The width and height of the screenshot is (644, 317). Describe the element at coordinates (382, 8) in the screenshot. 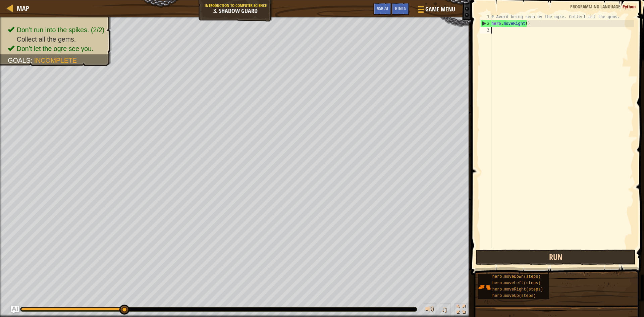

I see `span: Ask AI` at that location.